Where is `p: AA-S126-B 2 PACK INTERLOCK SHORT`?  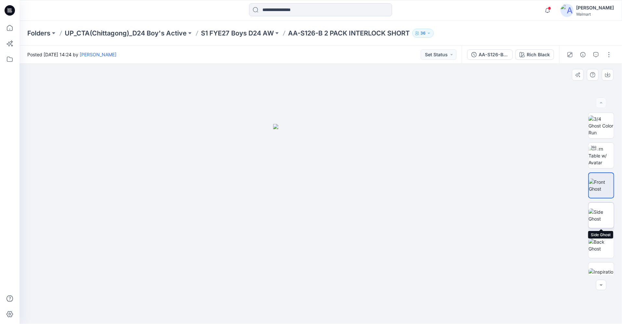 p: AA-S126-B 2 PACK INTERLOCK SHORT is located at coordinates (349, 33).